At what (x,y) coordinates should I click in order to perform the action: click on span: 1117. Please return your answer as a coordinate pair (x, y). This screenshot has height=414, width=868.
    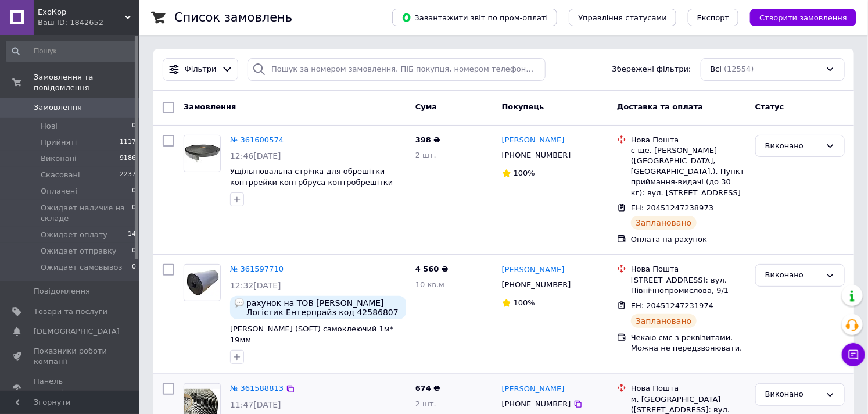
    Looking at the image, I should click on (127, 142).